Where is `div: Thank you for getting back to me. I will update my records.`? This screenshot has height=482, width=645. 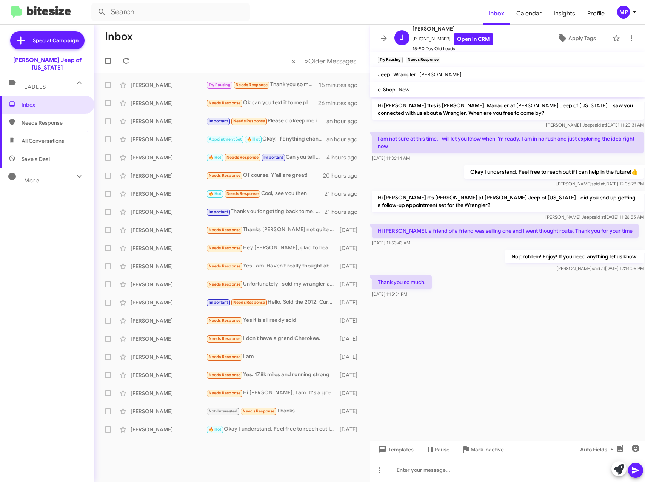 div: Thank you for getting back to me. I will update my records. is located at coordinates (266, 212).